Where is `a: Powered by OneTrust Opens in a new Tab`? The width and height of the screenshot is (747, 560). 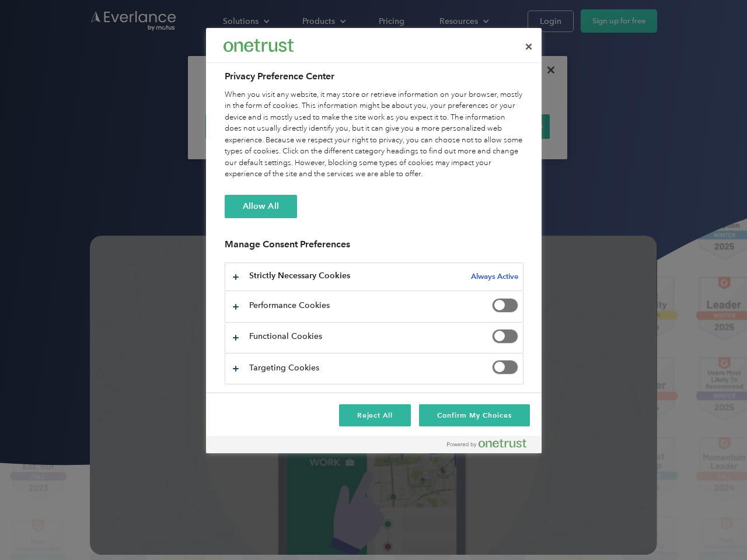
a: Powered by OneTrust Opens in a new Tab is located at coordinates (491, 446).